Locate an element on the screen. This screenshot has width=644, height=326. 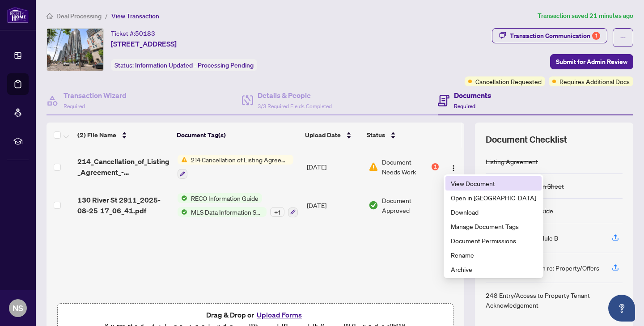
th: Document Tag(s) is located at coordinates (237, 135).